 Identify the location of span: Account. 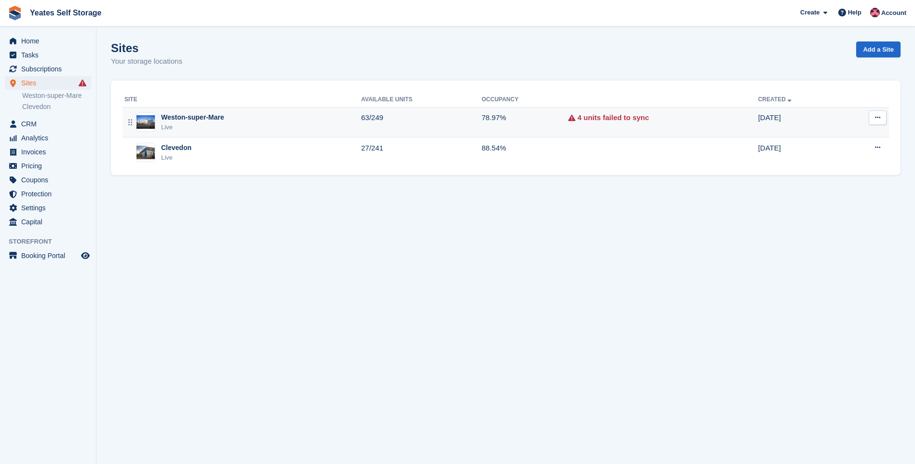
(894, 13).